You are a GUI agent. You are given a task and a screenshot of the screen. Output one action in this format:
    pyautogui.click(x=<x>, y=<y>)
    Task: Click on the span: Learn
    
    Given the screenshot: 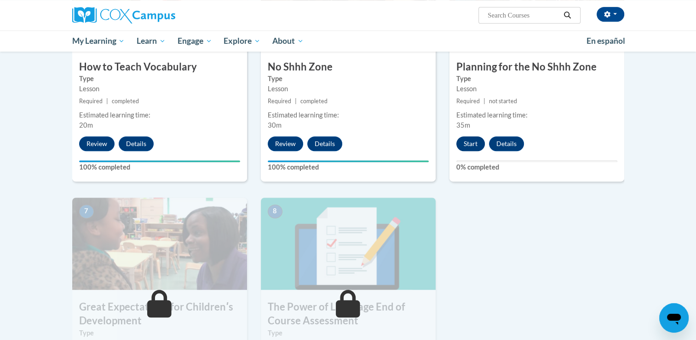 What is the action you would take?
    pyautogui.click(x=151, y=41)
    